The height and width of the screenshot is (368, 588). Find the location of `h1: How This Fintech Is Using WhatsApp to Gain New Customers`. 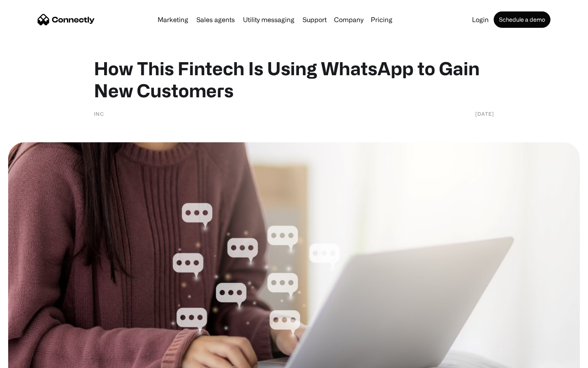

h1: How This Fintech Is Using WhatsApp to Gain New Customers is located at coordinates (294, 79).